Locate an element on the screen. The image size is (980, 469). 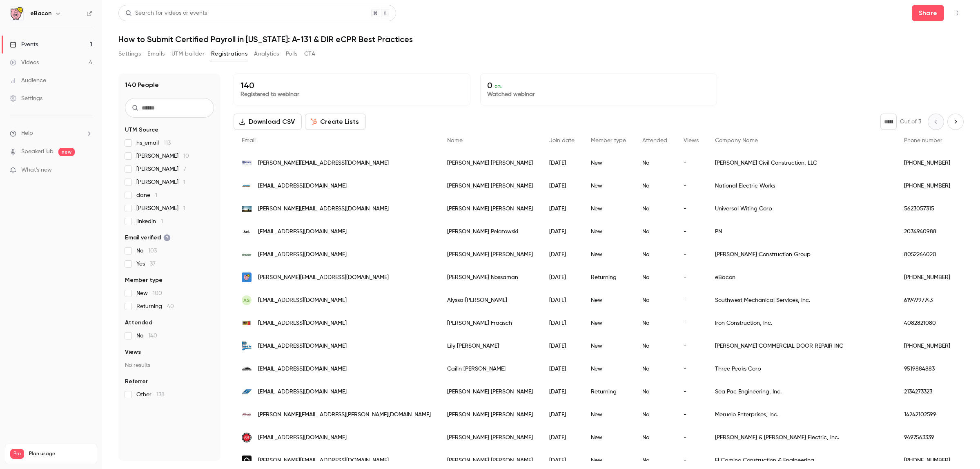
button: Polls is located at coordinates (291, 54).